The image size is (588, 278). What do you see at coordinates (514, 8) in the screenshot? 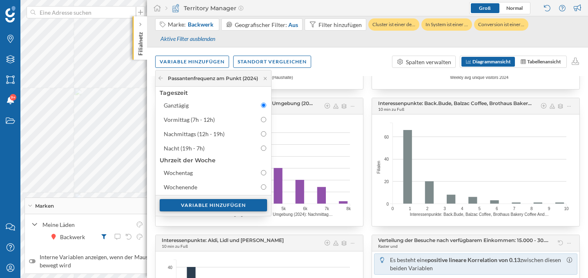
I see `span: Normal` at bounding box center [514, 8].